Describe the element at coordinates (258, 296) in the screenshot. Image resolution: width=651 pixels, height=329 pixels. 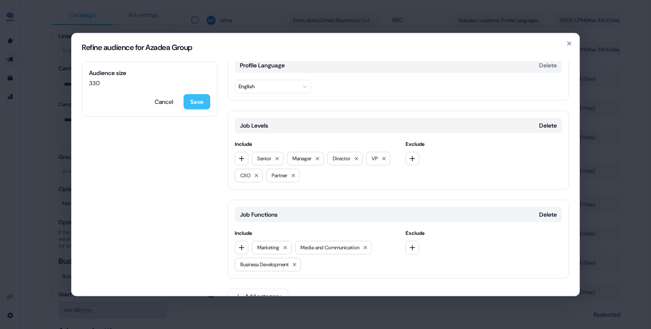
I see `button: Add category` at that location.